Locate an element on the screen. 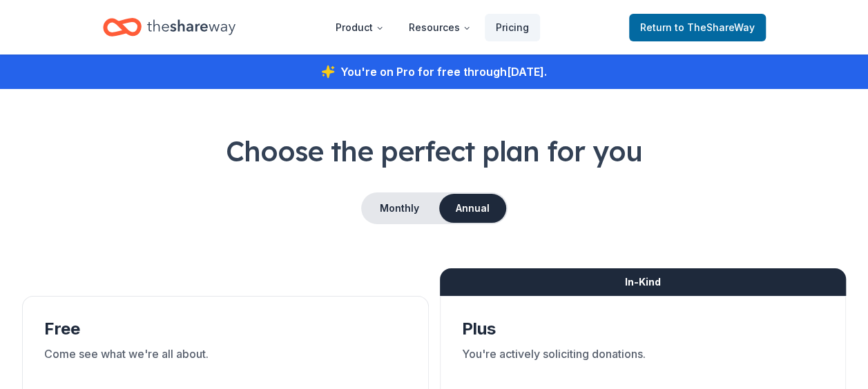 The width and height of the screenshot is (868, 389). a: Home is located at coordinates (169, 27).